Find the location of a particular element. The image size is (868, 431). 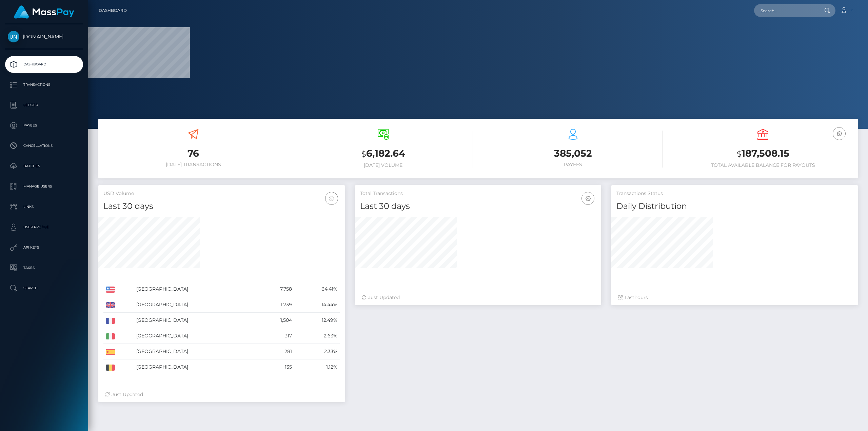

h5: Transactions Status is located at coordinates (734, 194).